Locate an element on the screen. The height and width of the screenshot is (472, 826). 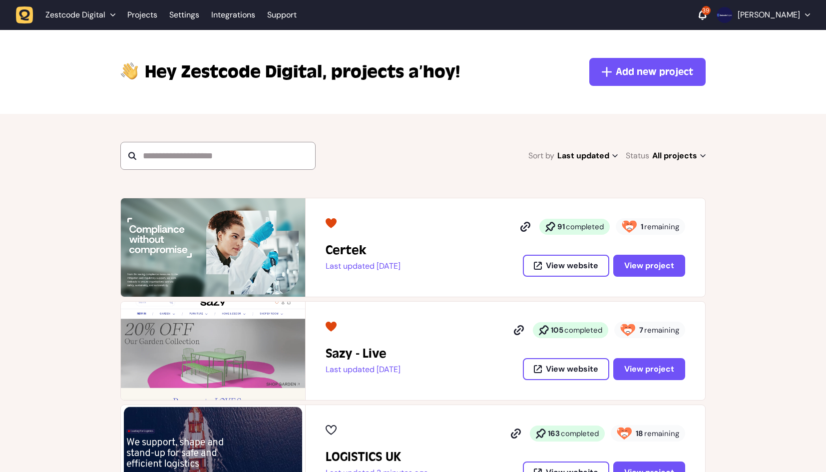
strong: 1 is located at coordinates (642, 227).